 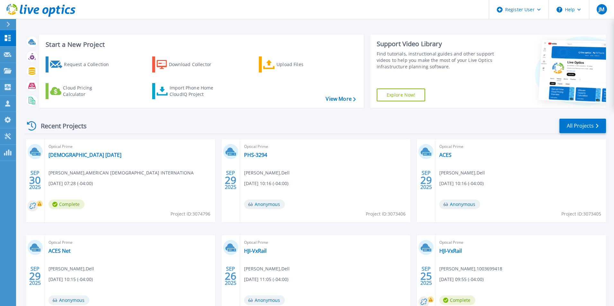 I want to click on a: Explore Now!, so click(x=401, y=95).